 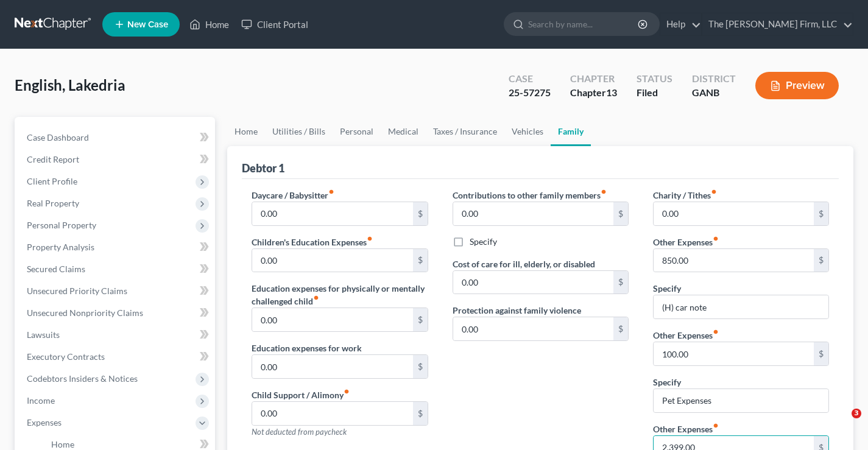 I want to click on label: Child Support / Alimony, so click(x=300, y=395).